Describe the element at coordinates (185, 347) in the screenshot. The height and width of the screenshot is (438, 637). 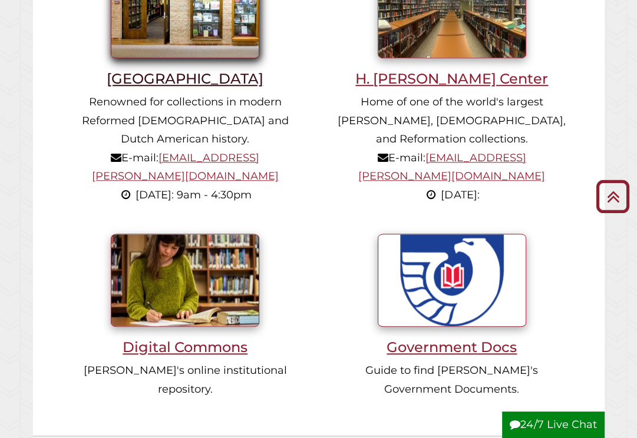
I see `h3: Digital Commons` at that location.